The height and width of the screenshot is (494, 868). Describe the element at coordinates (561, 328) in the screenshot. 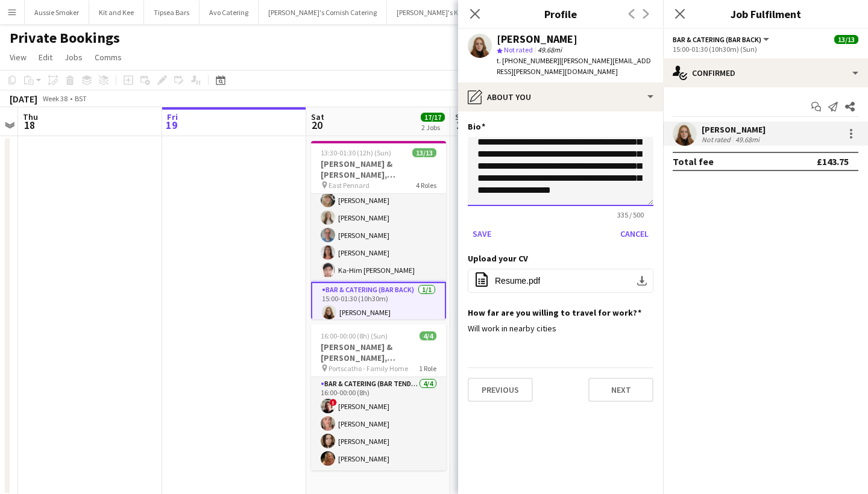

I see `div: Will work in nearby cities` at that location.